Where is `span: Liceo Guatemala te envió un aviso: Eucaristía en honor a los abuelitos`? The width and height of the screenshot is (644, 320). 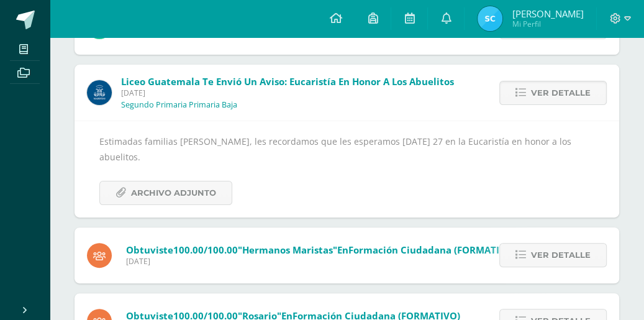
span: Liceo Guatemala te envió un aviso: Eucaristía en honor a los abuelitos is located at coordinates (288, 81).